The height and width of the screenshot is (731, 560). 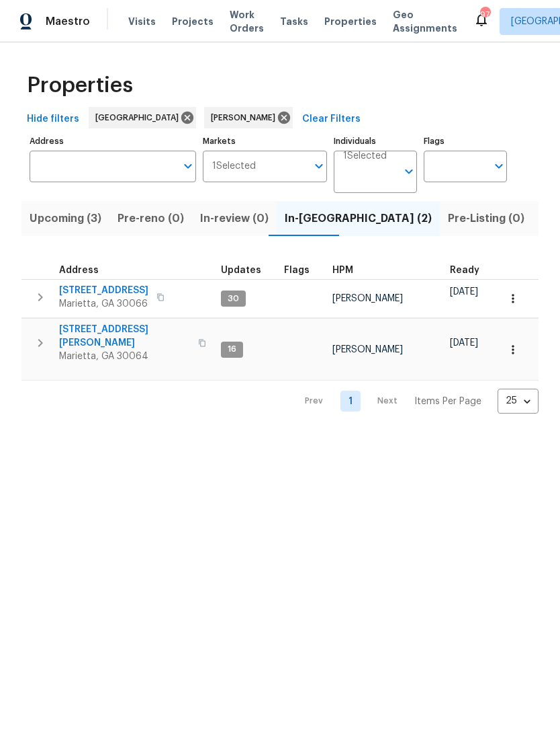 I want to click on span: Maestro, so click(x=68, y=21).